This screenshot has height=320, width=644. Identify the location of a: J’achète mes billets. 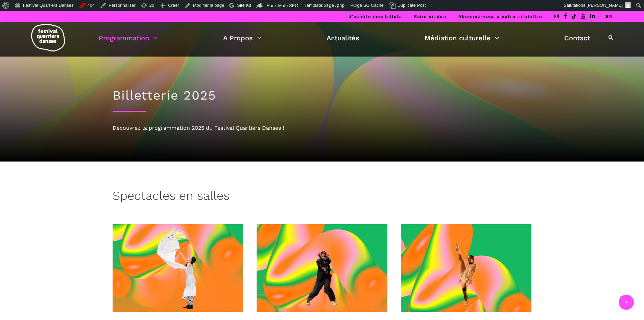
(375, 16).